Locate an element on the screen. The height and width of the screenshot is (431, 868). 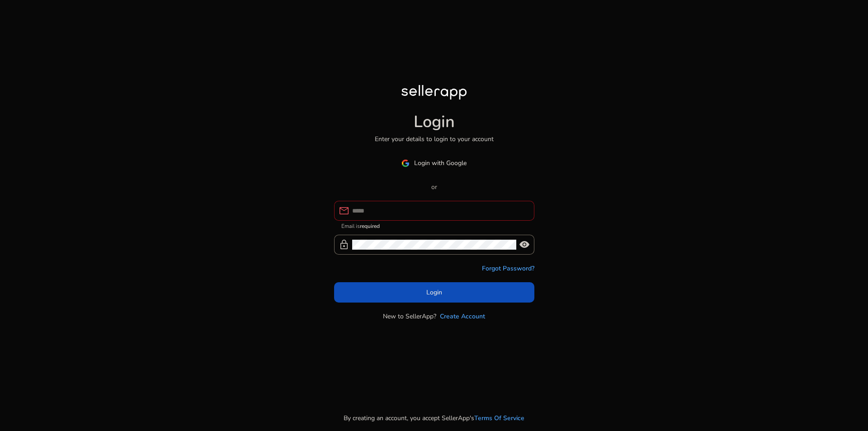
img: google-logo.svg is located at coordinates (405, 163).